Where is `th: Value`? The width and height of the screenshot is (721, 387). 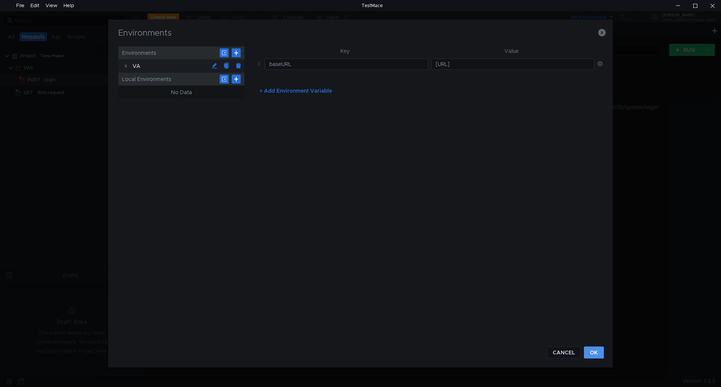
th: Value is located at coordinates (511, 51).